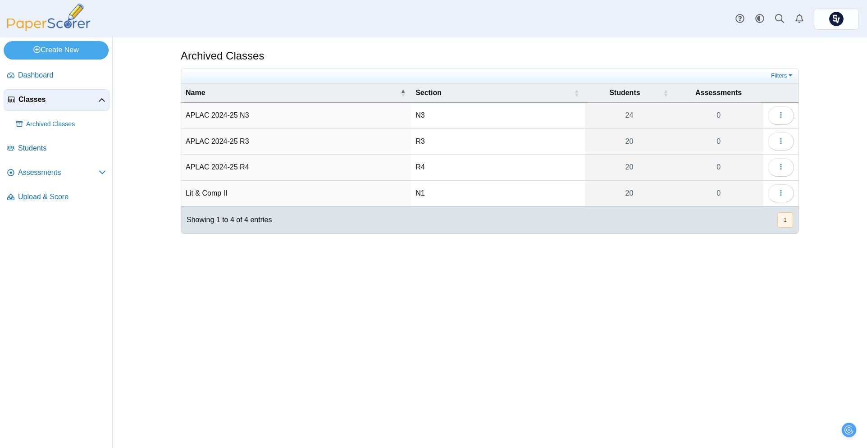 Image resolution: width=867 pixels, height=448 pixels. I want to click on span: Name : Activate to invert sorting, so click(403, 93).